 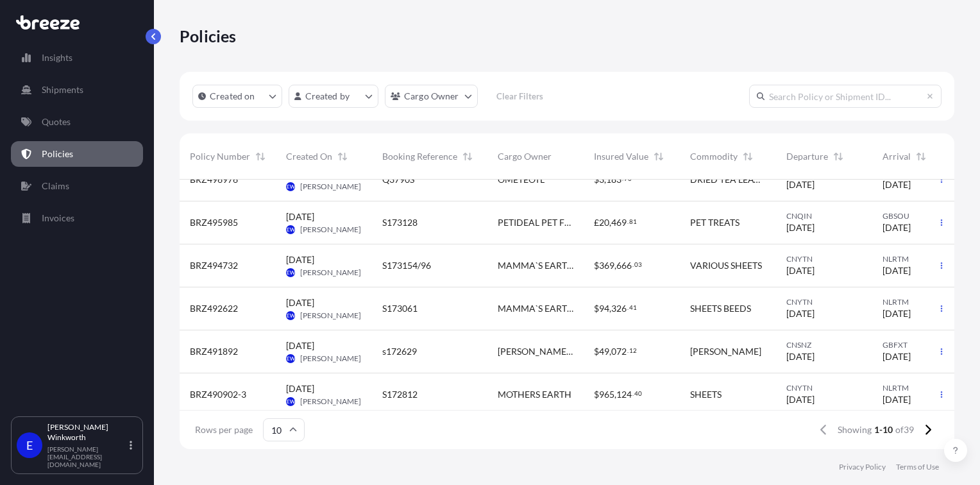 What do you see at coordinates (624, 395) in the screenshot?
I see `span: 124` at bounding box center [624, 395].